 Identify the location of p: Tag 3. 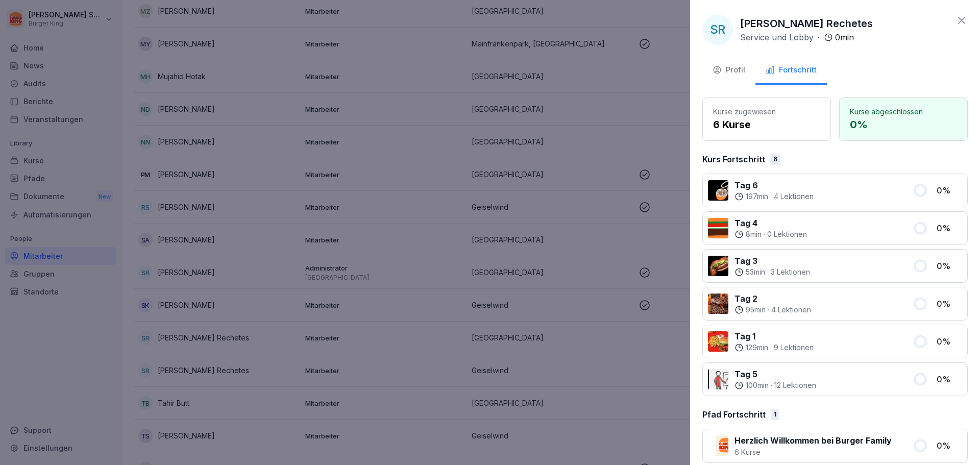
(772, 261).